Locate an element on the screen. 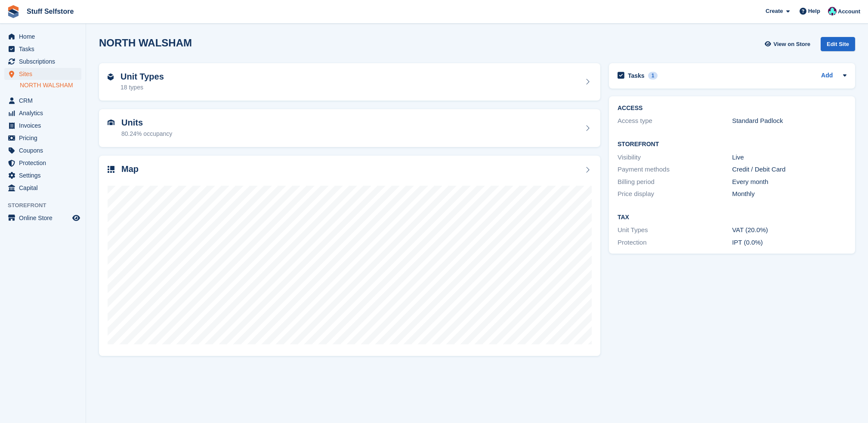 The height and width of the screenshot is (423, 868). span: Create is located at coordinates (774, 11).